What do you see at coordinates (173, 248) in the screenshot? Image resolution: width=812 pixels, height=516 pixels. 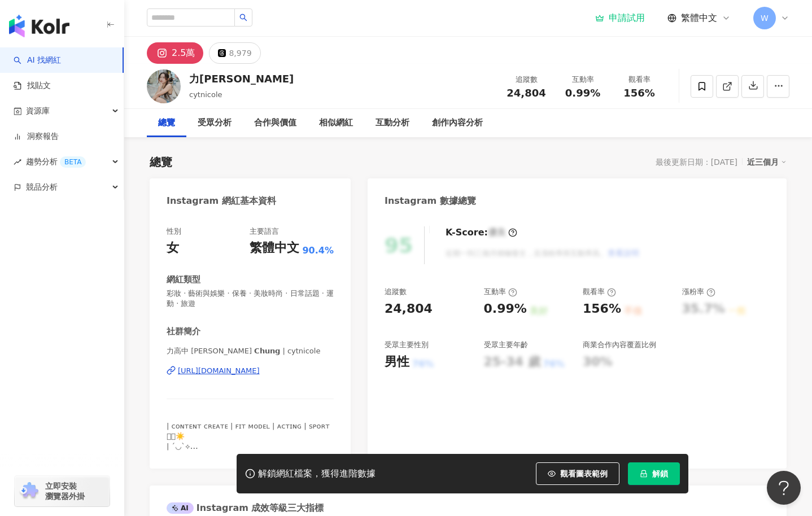 I see `div: 女` at bounding box center [173, 248].